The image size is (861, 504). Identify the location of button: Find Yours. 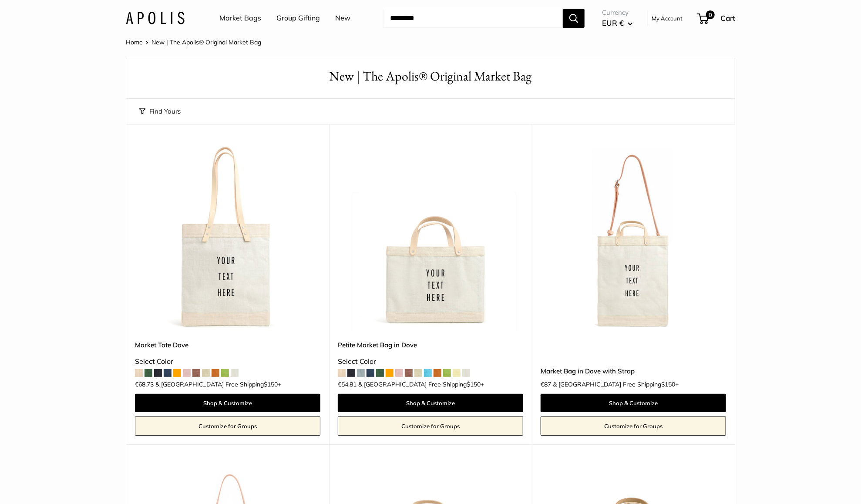
(160, 111).